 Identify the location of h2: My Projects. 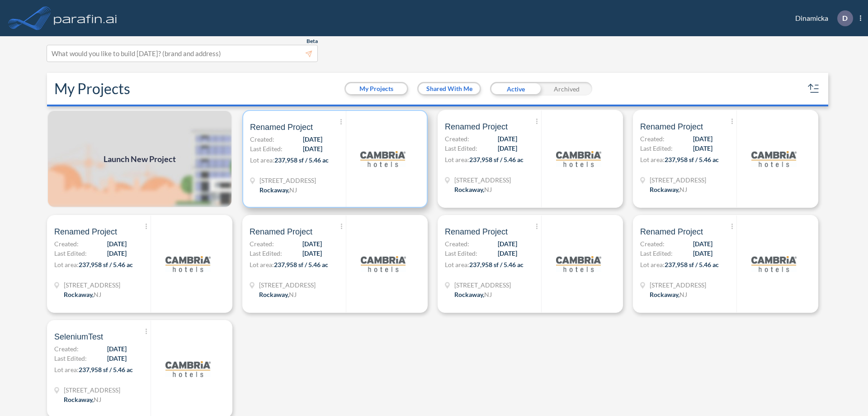
(92, 88).